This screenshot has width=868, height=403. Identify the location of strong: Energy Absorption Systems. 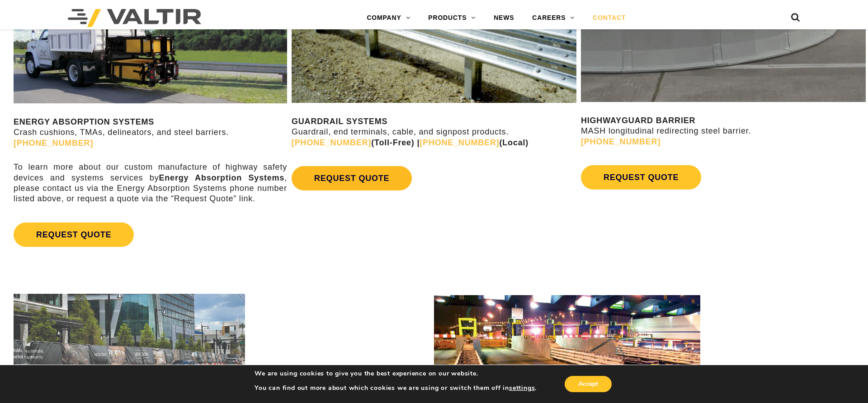
(221, 178).